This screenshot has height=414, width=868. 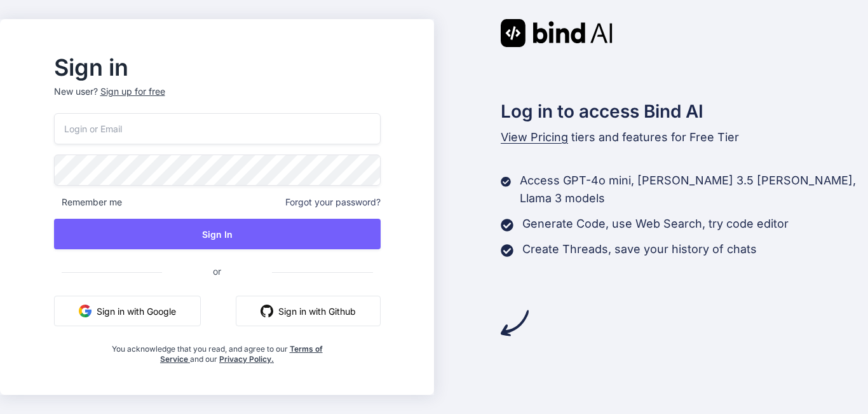 What do you see at coordinates (685, 137) in the screenshot?
I see `p: tiers and features for Free Tier` at bounding box center [685, 137].